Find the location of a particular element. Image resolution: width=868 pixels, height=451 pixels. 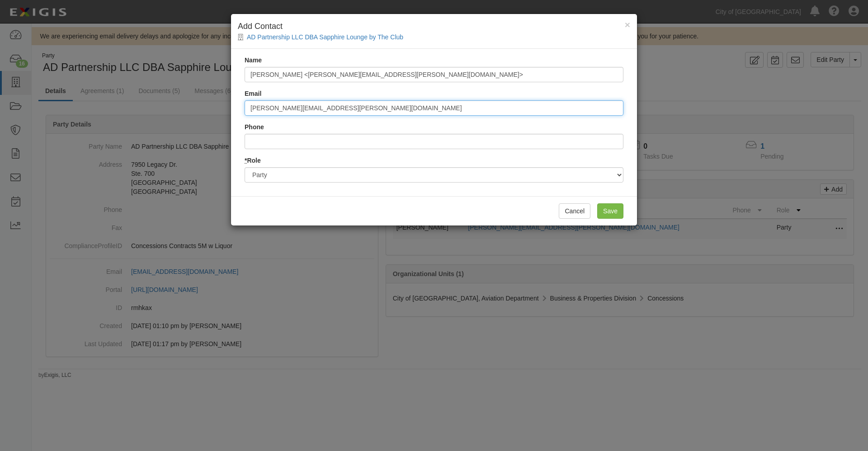

label: Name is located at coordinates (253, 60).